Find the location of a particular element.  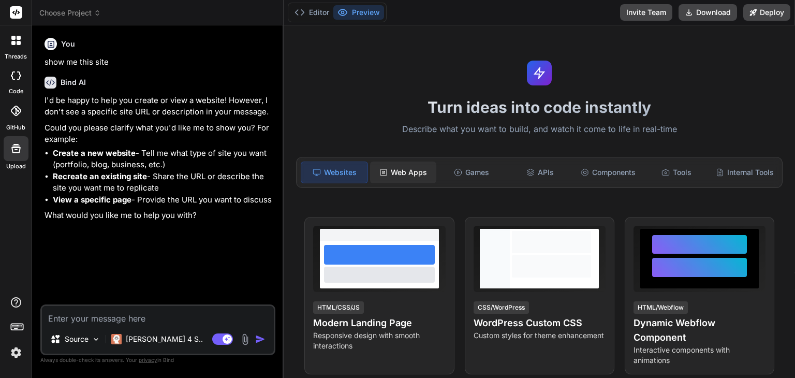

span: Choose Project is located at coordinates (70, 13).